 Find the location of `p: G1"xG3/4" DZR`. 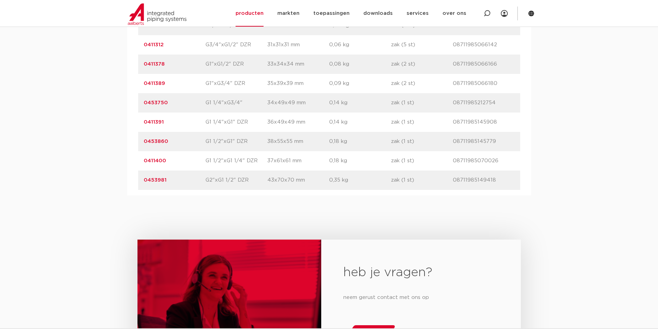

p: G1"xG3/4" DZR is located at coordinates (236, 84).